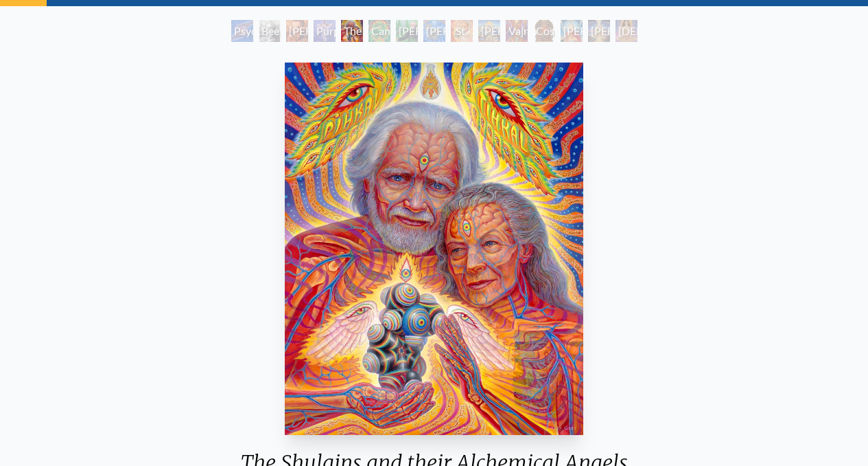  Describe the element at coordinates (517, 31) in the screenshot. I see `div: Vajra Guru` at that location.